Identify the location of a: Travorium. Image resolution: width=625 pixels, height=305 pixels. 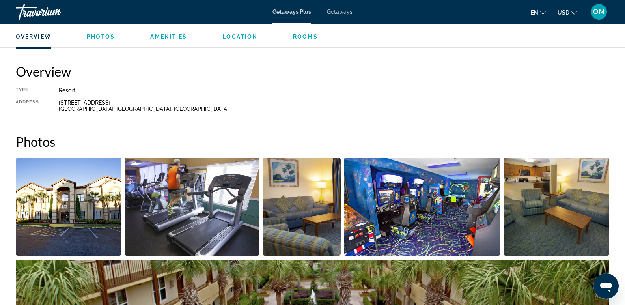
(55, 12).